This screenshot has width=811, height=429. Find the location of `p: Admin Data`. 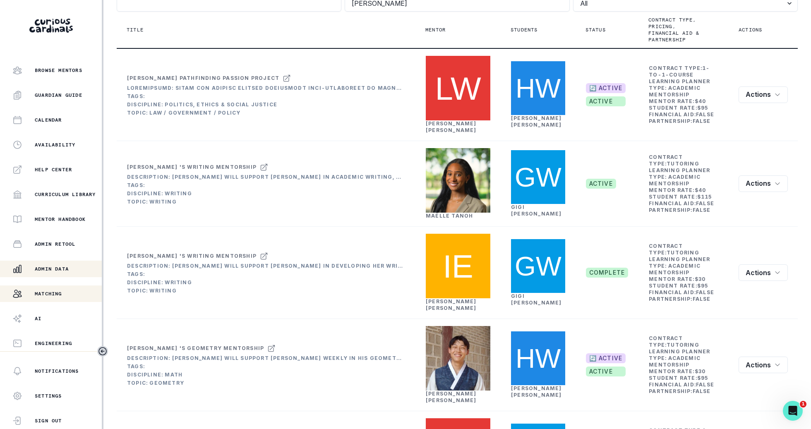

p: Admin Data is located at coordinates (52, 269).